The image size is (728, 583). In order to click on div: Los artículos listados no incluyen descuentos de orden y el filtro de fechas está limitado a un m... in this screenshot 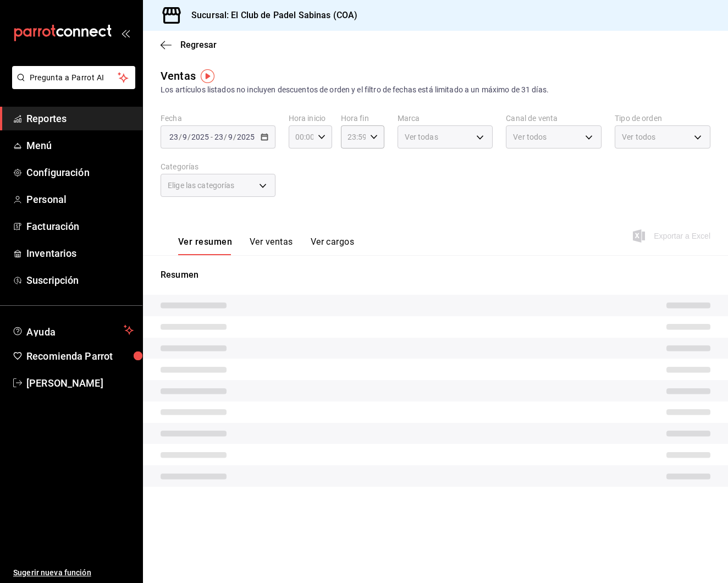, I will do `click(435, 90)`.